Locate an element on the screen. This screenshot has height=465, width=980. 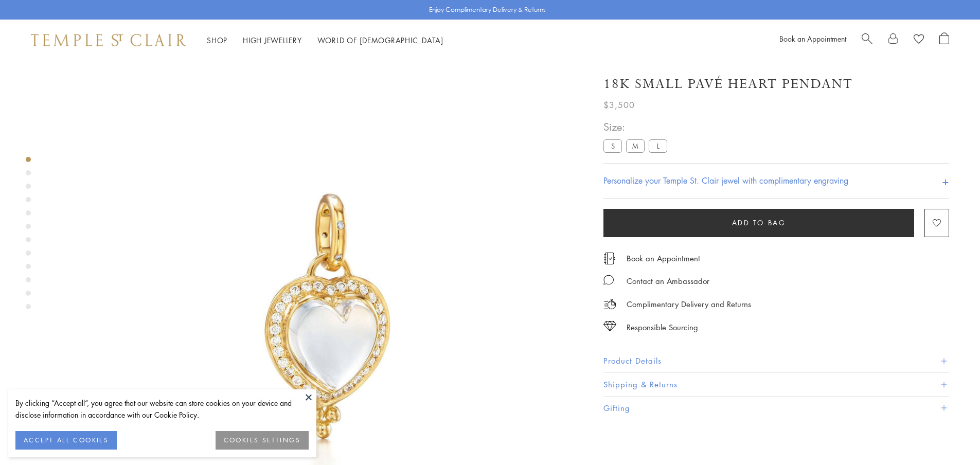
a: High JewelleryHigh Jewellery is located at coordinates (272, 40).